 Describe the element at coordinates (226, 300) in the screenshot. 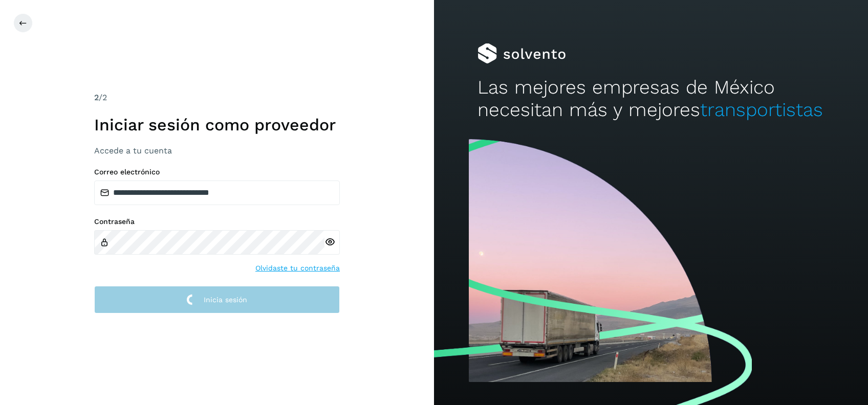

I see `span: Inicia sesión` at that location.